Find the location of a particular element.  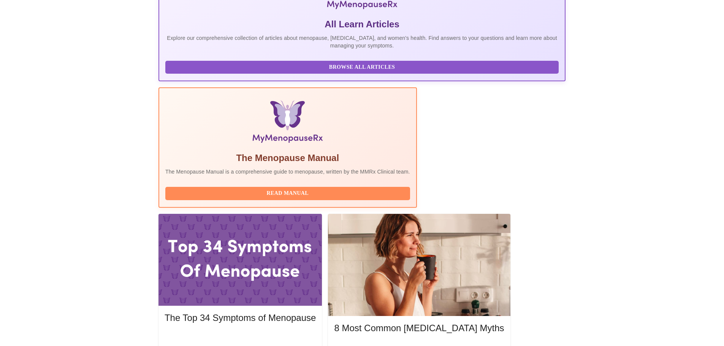

a: Read Manual is located at coordinates (288, 193).